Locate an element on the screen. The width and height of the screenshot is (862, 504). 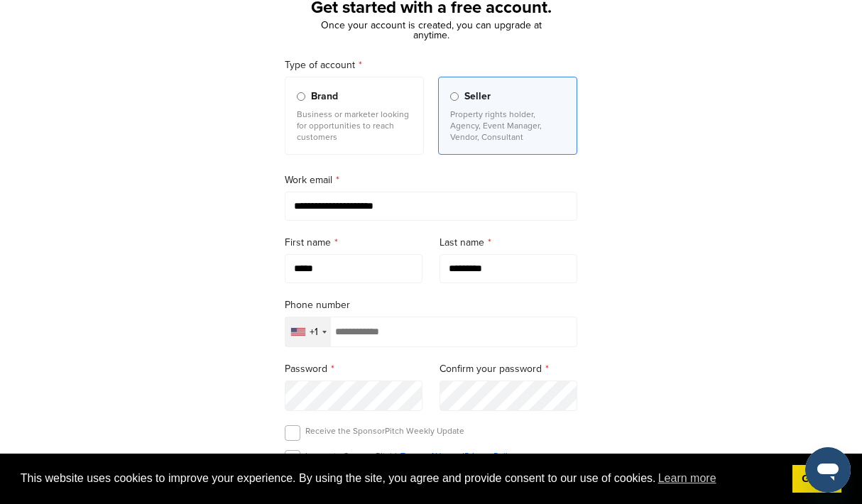
p: Property rights holder, Agency, Event Manager, Vendor, Consultant is located at coordinates (508, 126).